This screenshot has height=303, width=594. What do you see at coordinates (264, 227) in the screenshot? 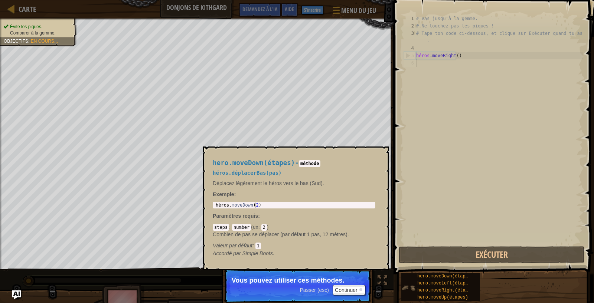
I see `code: 2` at bounding box center [264, 227].